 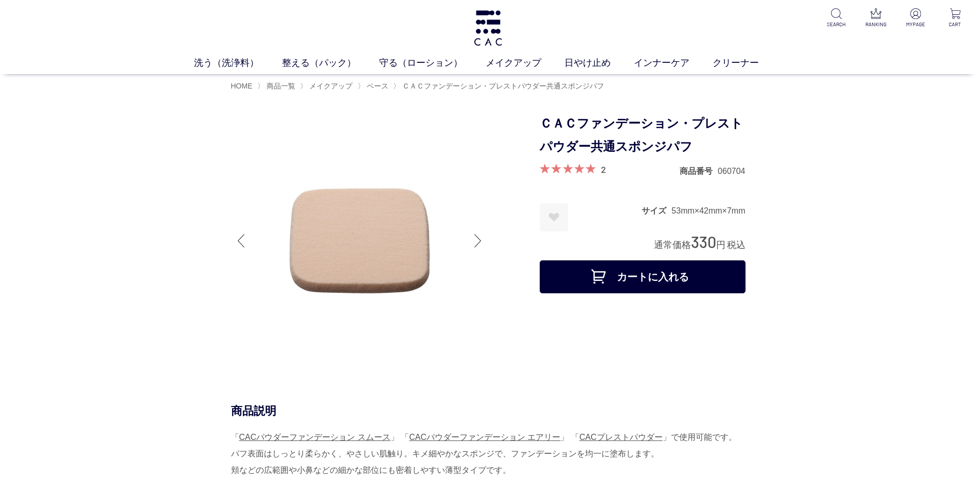 What do you see at coordinates (673, 63) in the screenshot?
I see `a: インナーケア` at bounding box center [673, 63].